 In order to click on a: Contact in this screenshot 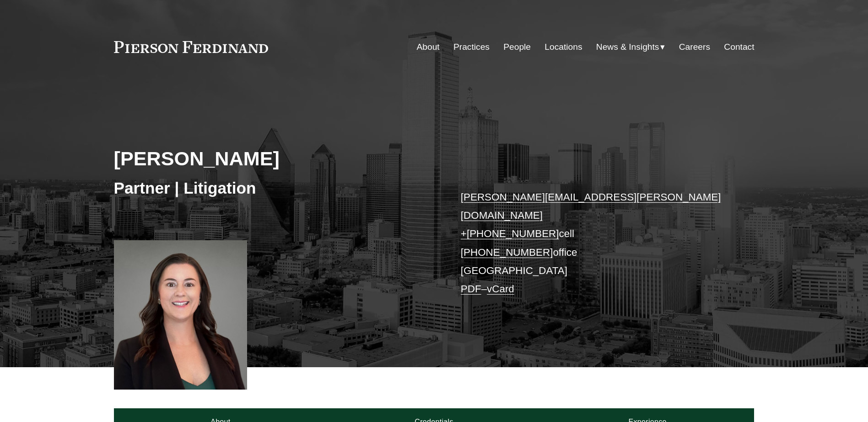, I will do `click(739, 47)`.